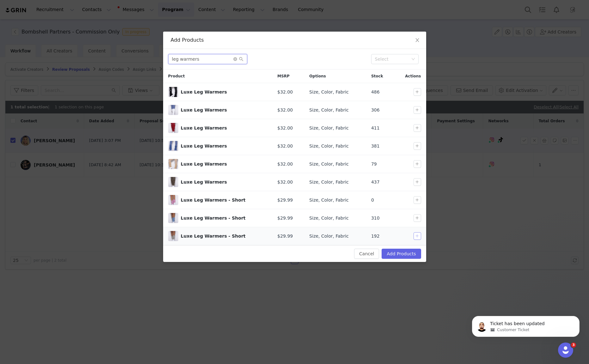  I want to click on span: 411, so click(375, 128).